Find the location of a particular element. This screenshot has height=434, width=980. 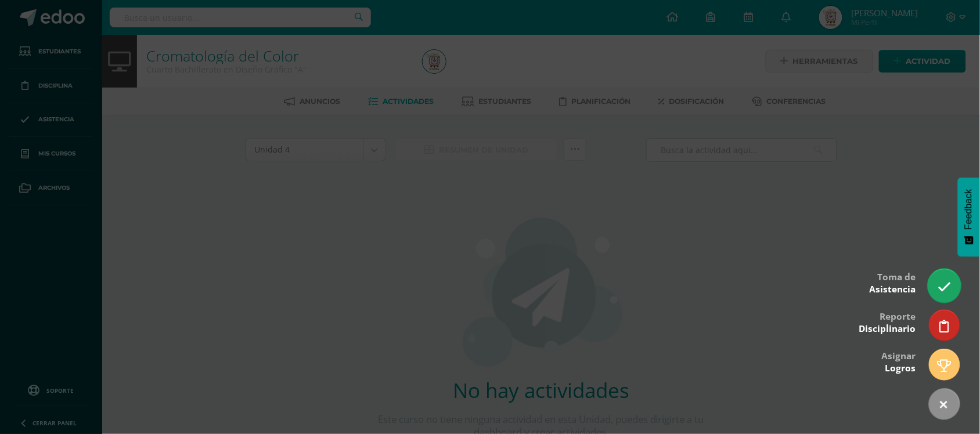

span: Logros is located at coordinates (900, 368).